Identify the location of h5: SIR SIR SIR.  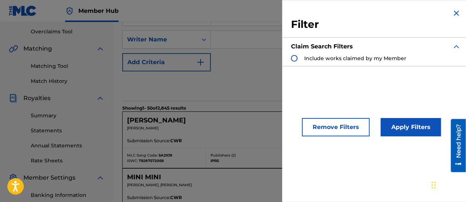
(156, 120).